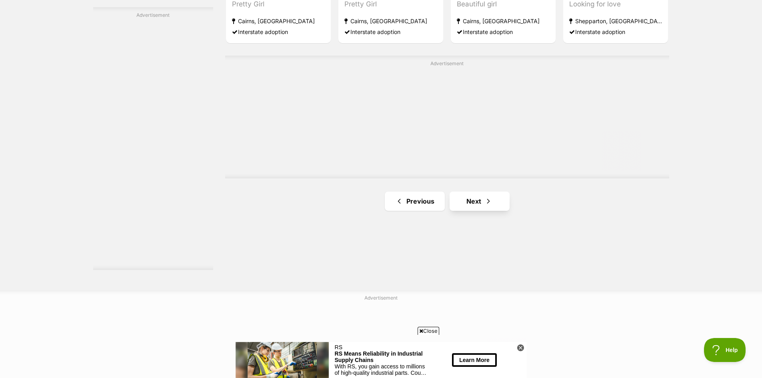 This screenshot has height=378, width=762. What do you see at coordinates (447, 201) in the screenshot?
I see `nav: Pagination` at bounding box center [447, 201].